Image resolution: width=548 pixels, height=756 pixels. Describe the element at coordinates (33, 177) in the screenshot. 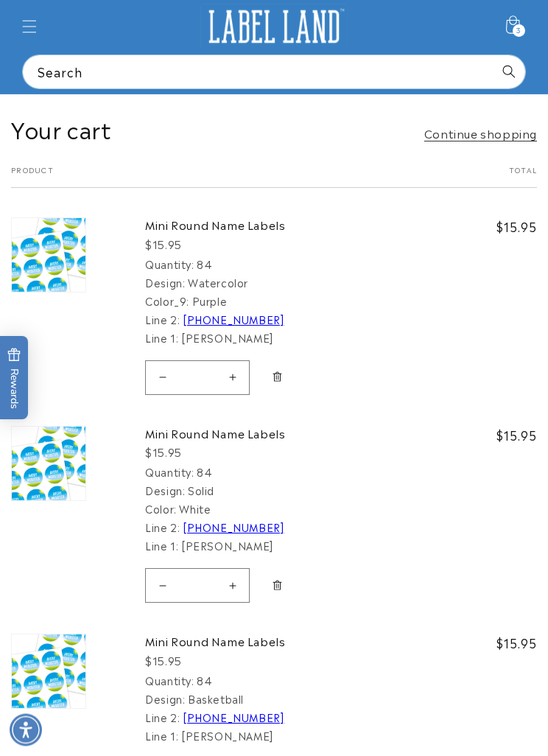

I see `th: Product` at that location.